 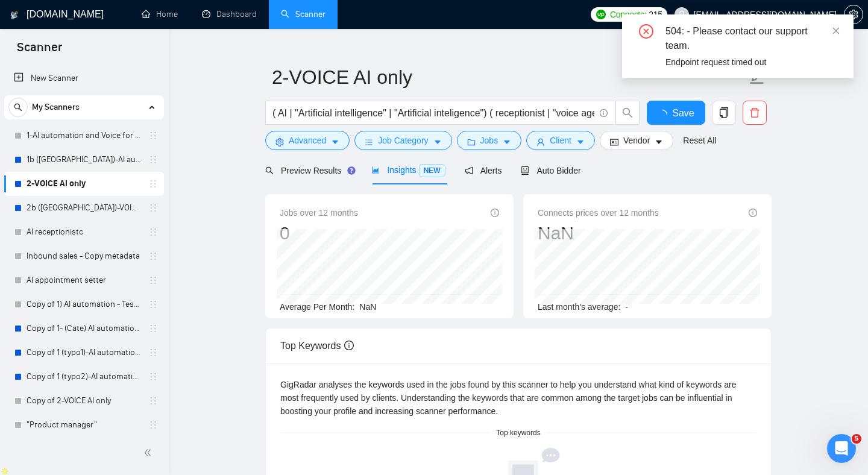 I want to click on a: "Product manager", so click(x=83, y=425).